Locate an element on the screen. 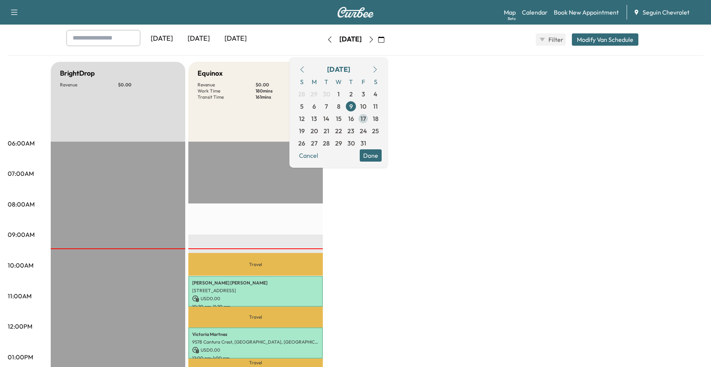  span: 5 is located at coordinates (302, 106).